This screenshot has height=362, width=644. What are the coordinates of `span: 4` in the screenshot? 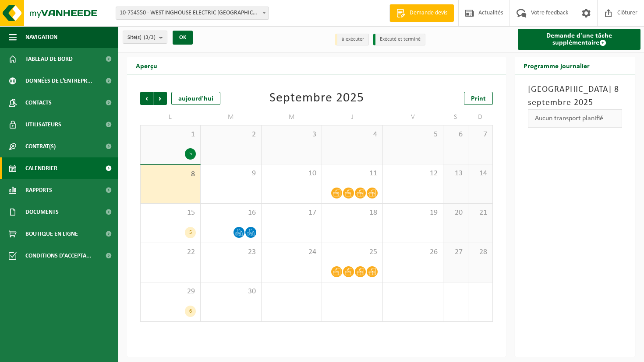 It's located at (352, 135).